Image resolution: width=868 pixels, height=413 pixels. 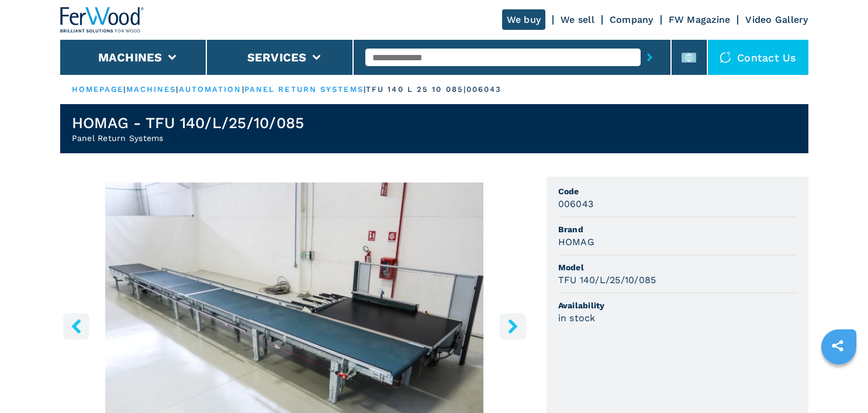 What do you see at coordinates (677, 267) in the screenshot?
I see `span: Model` at bounding box center [677, 267].